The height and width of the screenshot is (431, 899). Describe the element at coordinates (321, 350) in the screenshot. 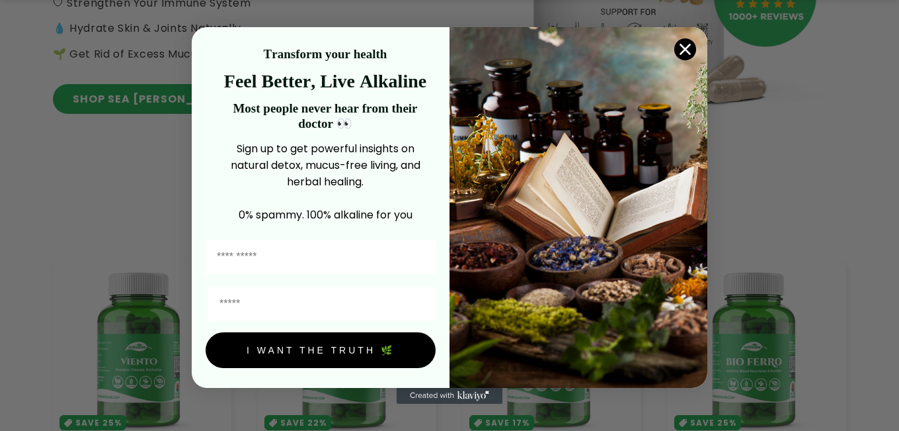

I see `button: I WANT THE TRUTH 🌿` at that location.